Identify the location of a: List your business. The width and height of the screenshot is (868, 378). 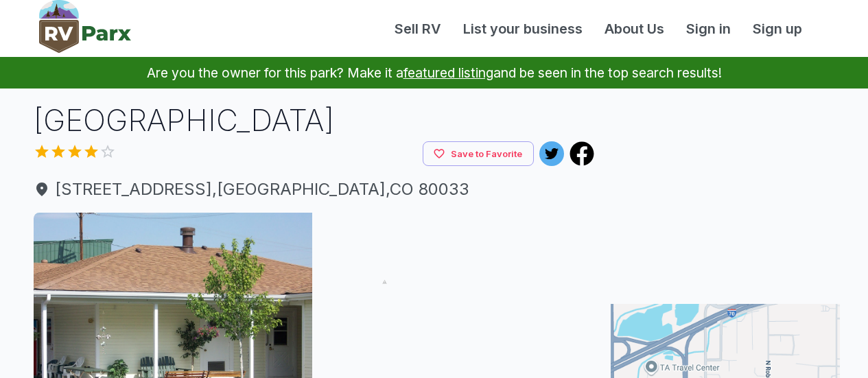
(522, 29).